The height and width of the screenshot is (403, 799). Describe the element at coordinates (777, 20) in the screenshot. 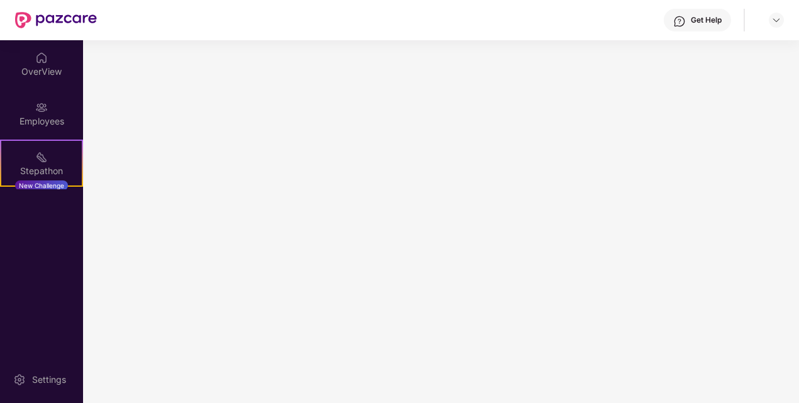

I see `img: svg+xml;base64,PHN2ZyBpZD0iRHJvcGRvd24tMzJ4MzIiIHhtbG5zPSJodHRwOi8vd3d3LnczLm9yZy8yMDAwL3N2ZyIgd2...` at that location.